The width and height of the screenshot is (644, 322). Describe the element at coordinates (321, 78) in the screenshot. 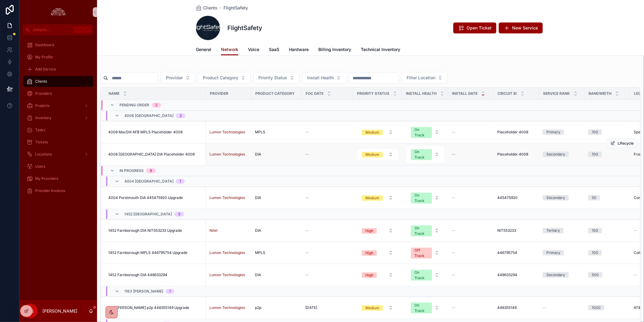

I see `span: Install Health` at that location.